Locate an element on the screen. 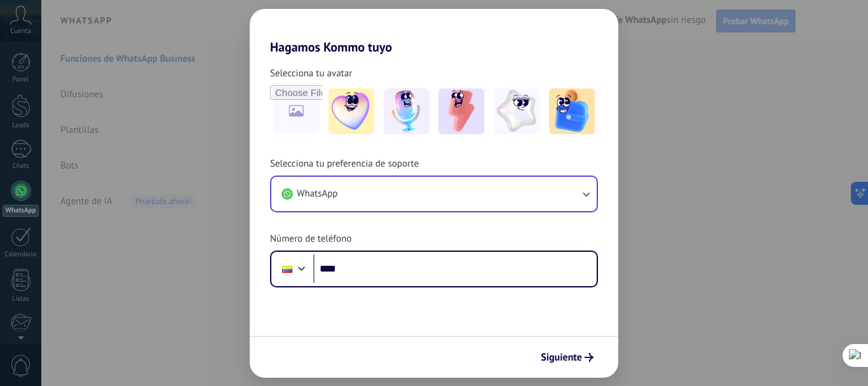 This screenshot has height=386, width=868. span: WhatsApp is located at coordinates (317, 193).